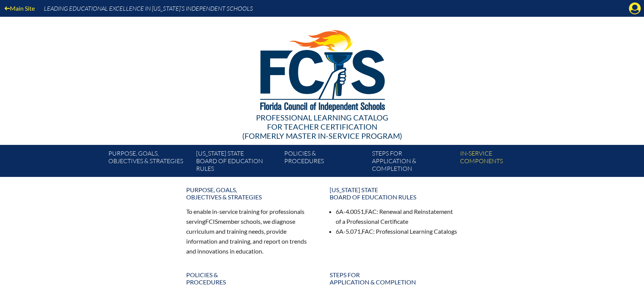 Image resolution: width=644 pixels, height=289 pixels. What do you see at coordinates (635, 8) in the screenshot?
I see `svg: Manage Account` at bounding box center [635, 8].